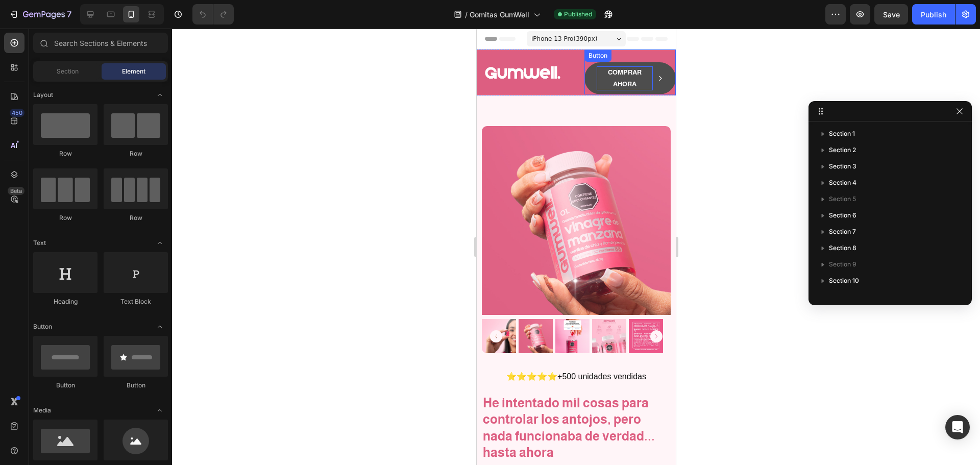 This screenshot has width=980, height=465. I want to click on span: Section 1, so click(841, 133).